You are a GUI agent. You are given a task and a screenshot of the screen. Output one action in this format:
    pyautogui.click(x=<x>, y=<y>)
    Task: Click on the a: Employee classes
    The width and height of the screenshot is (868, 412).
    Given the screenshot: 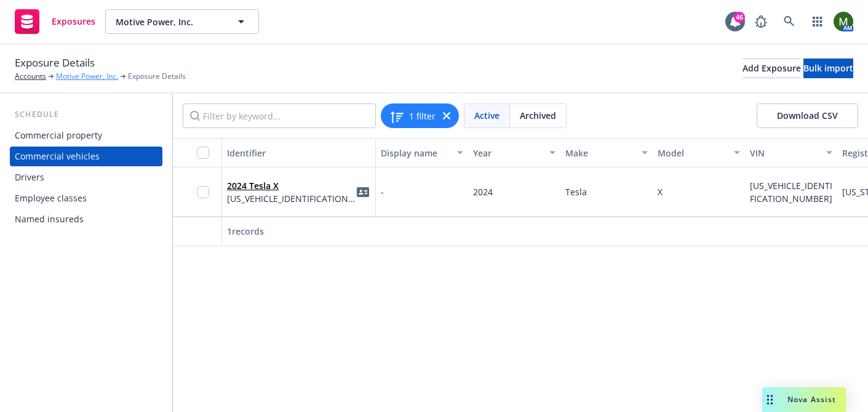 What is the action you would take?
    pyautogui.click(x=86, y=198)
    